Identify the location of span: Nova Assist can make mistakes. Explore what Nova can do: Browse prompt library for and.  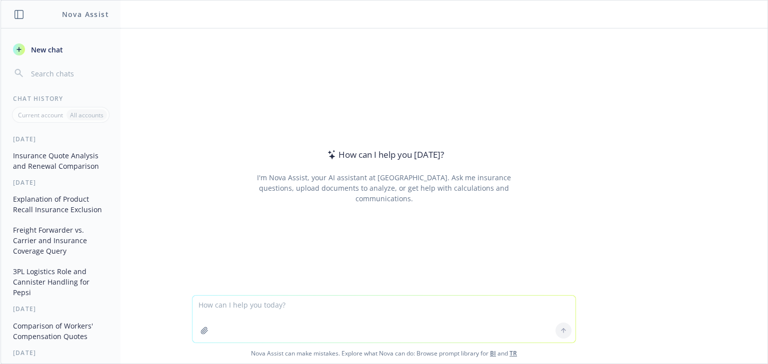
(384, 353).